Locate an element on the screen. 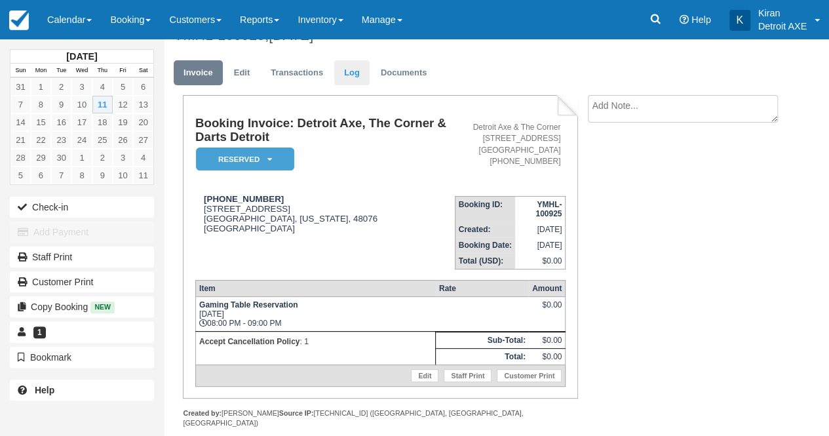  a: 30 is located at coordinates (61, 157).